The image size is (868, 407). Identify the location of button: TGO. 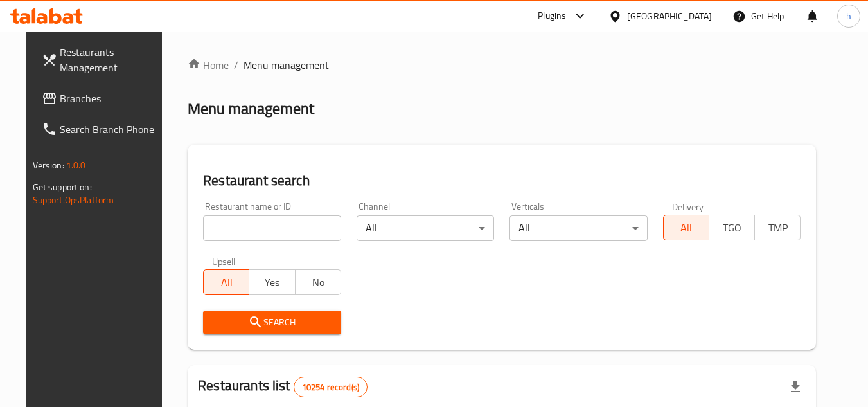
(732, 227).